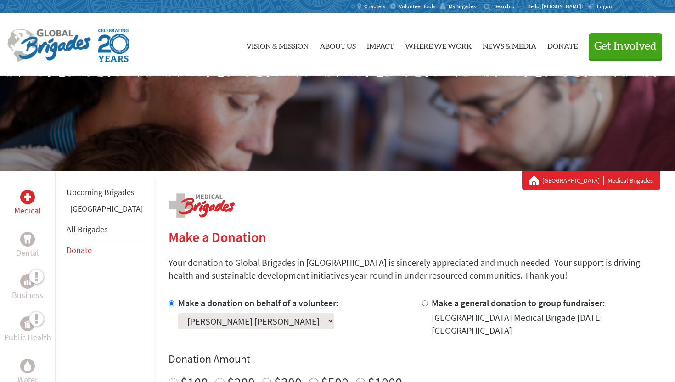  I want to click on label: Make a general donation to group fundraiser:, so click(519, 303).